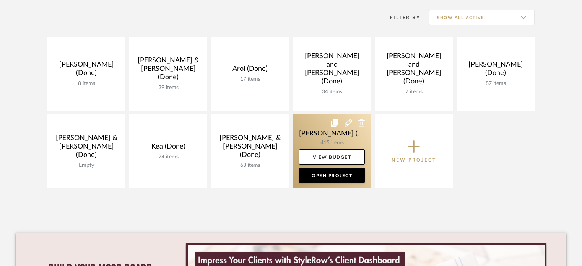 The height and width of the screenshot is (266, 582). What do you see at coordinates (400, 18) in the screenshot?
I see `div: Filter By` at bounding box center [400, 18].